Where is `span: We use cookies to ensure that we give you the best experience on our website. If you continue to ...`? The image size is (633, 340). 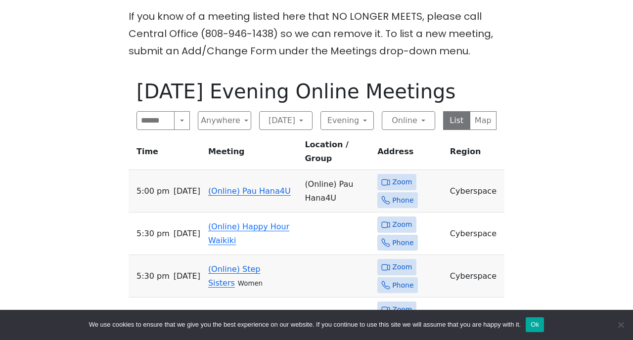 span: We use cookies to ensure that we give you the best experience on our website. If you continue to ... is located at coordinates (305, 325).